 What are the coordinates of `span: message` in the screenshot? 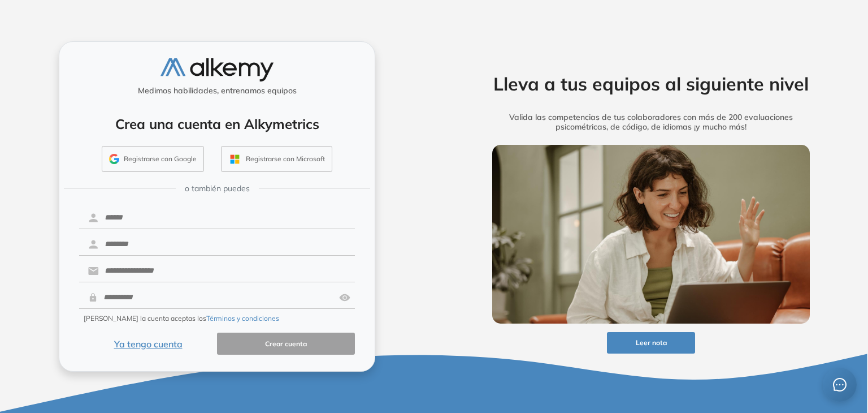 It's located at (839, 384).